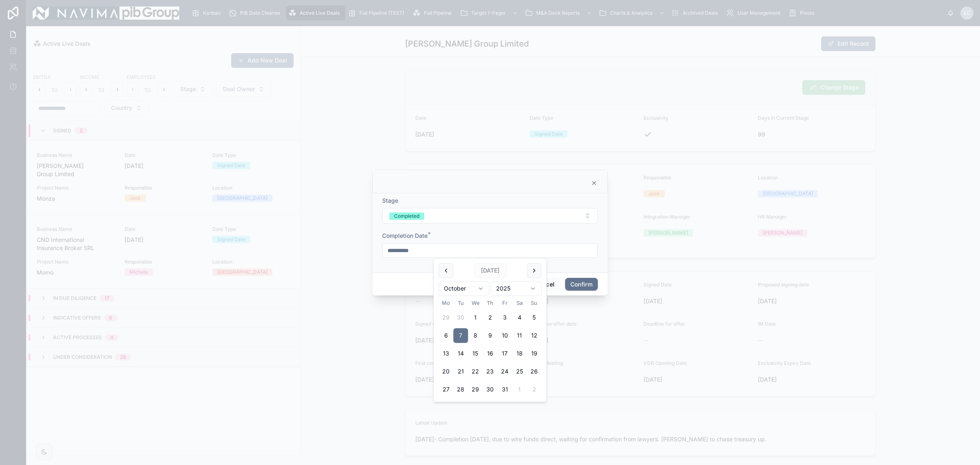 Image resolution: width=980 pixels, height=465 pixels. I want to click on span: Completion Date, so click(405, 236).